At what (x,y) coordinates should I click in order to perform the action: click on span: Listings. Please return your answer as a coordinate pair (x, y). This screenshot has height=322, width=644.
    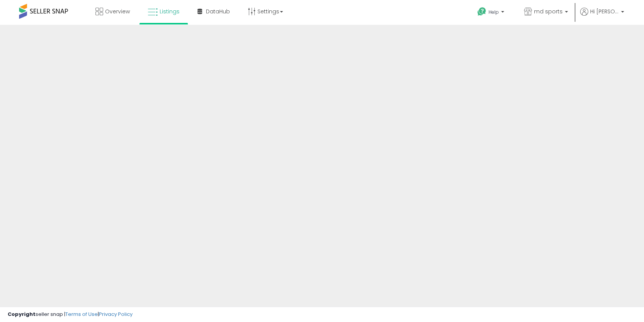
    Looking at the image, I should click on (169, 11).